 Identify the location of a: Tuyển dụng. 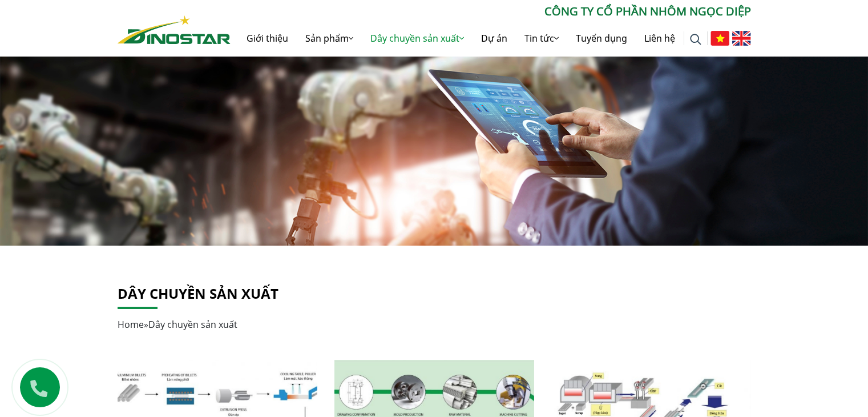
(602, 38).